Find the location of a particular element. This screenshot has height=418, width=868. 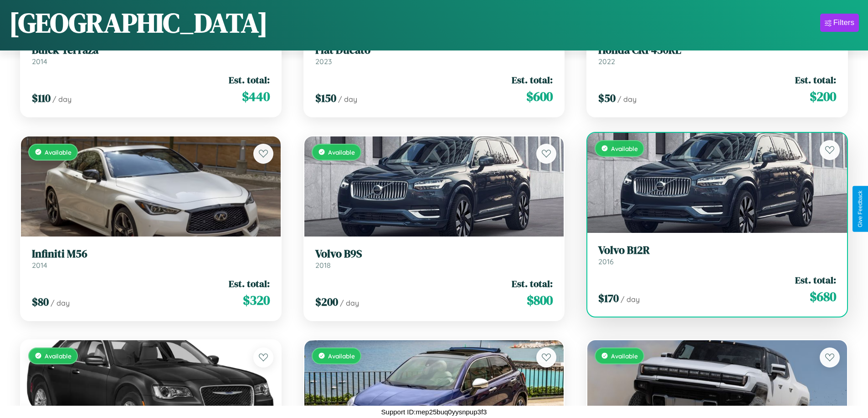

div: Filters is located at coordinates (843, 22).